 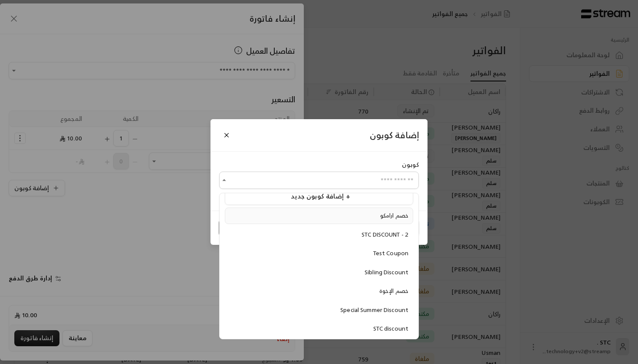 I want to click on span: إضافة كوبون آخر, so click(x=387, y=197).